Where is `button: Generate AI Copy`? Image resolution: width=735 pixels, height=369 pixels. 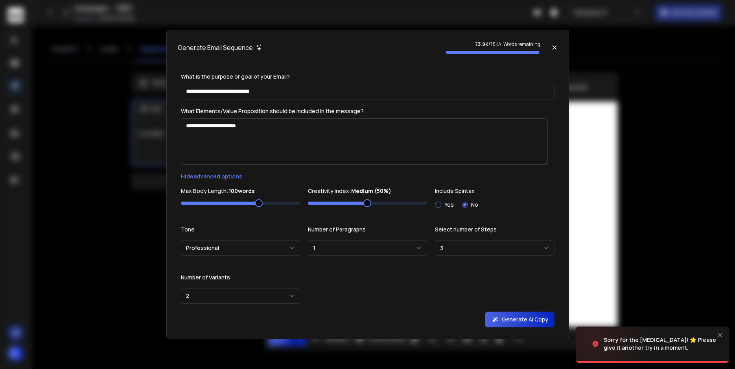
button: Generate AI Copy is located at coordinates (520, 320).